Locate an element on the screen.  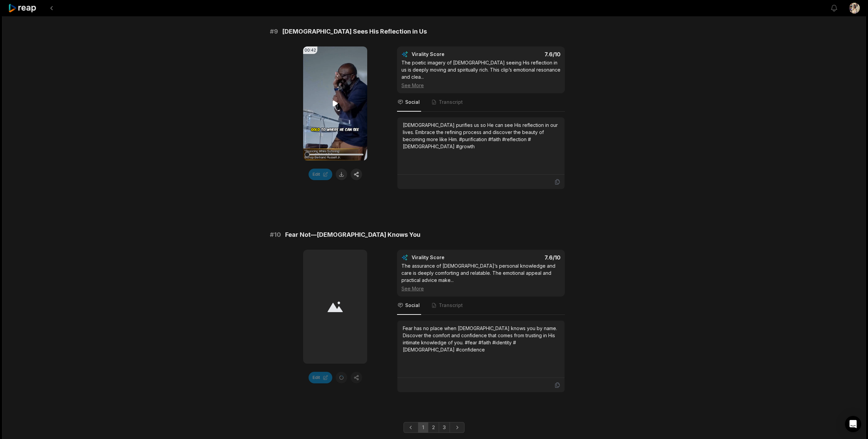
a: Page 1 is your current page is located at coordinates (423, 428).